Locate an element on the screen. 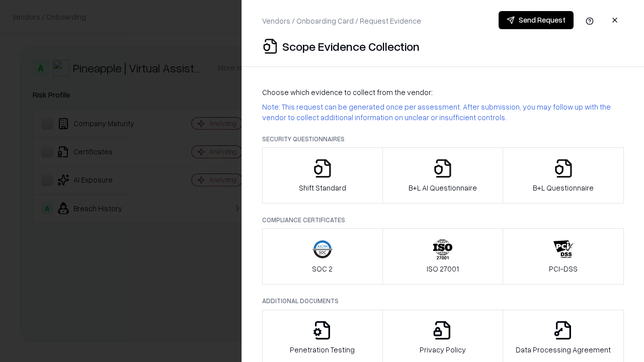 The image size is (644, 362). p: Privacy Policy is located at coordinates (443, 350).